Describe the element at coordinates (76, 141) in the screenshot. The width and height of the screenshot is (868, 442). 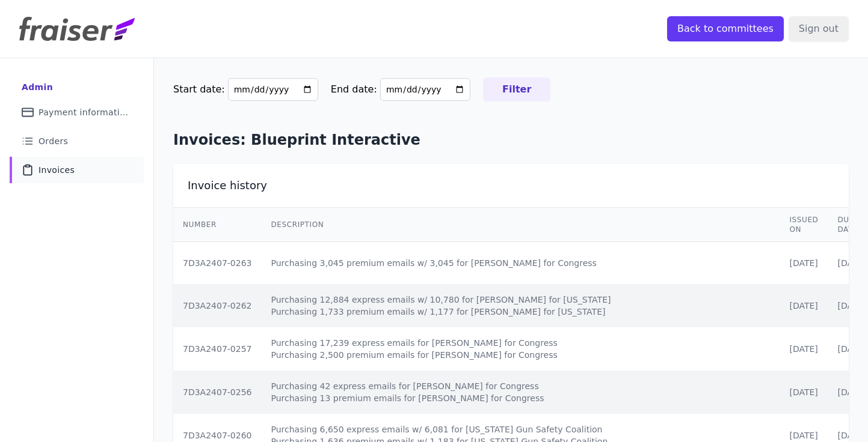
I see `a: Orders` at that location.